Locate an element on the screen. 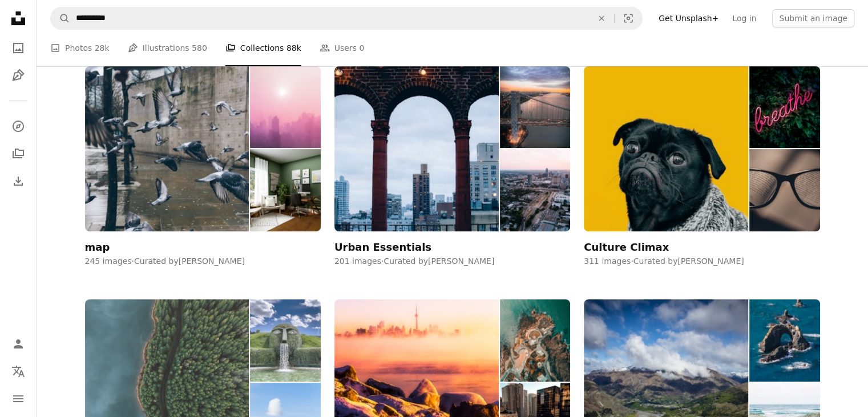  a: Log in is located at coordinates (744, 19).